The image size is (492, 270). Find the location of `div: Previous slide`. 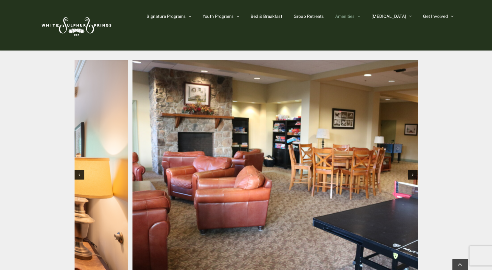

div: Previous slide is located at coordinates (79, 175).